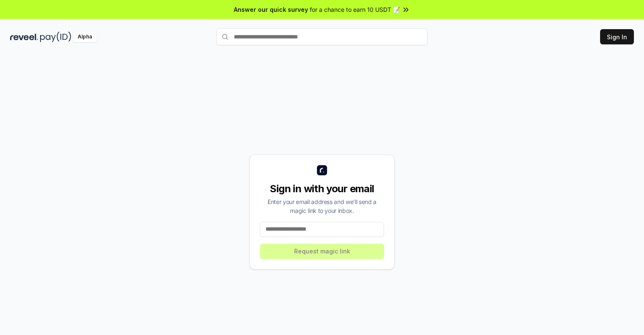 This screenshot has height=335, width=644. What do you see at coordinates (85, 37) in the screenshot?
I see `div: Alpha` at bounding box center [85, 37].